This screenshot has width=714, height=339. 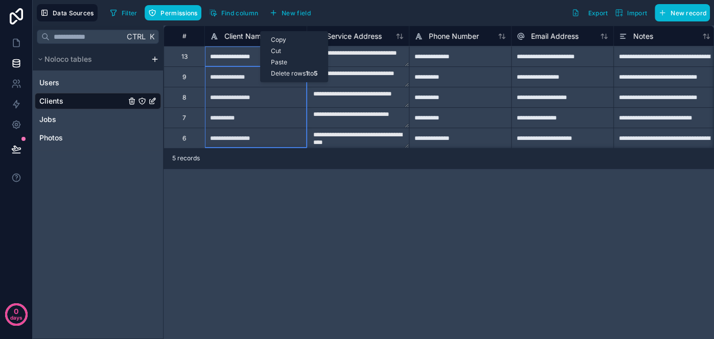 What do you see at coordinates (67, 13) in the screenshot?
I see `button: Data Sources` at bounding box center [67, 13].